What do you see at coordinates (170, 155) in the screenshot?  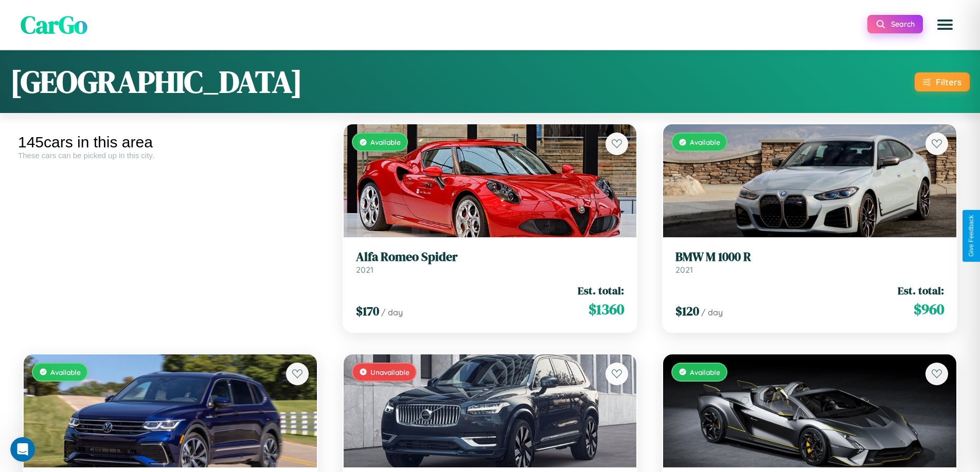 I see `div: These cars can be picked up in this city.` at bounding box center [170, 155].